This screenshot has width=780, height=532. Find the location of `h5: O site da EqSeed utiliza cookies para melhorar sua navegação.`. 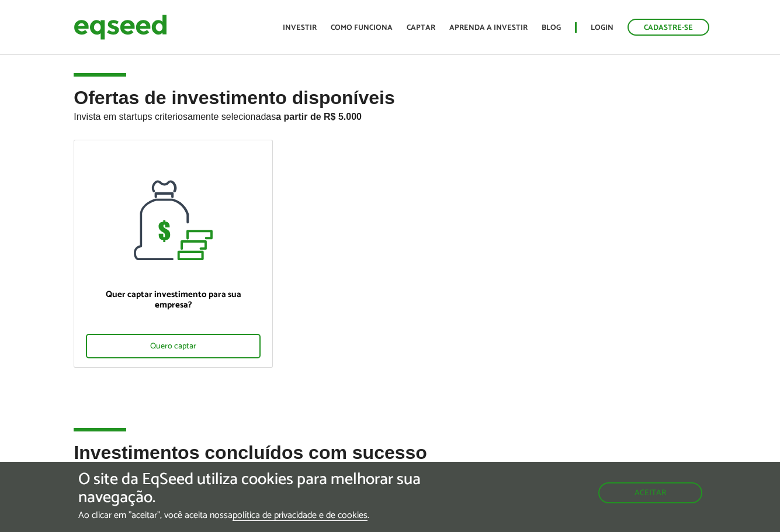

h5: O site da EqSeed utiliza cookies para melhorar sua navegação. is located at coordinates (266, 489).